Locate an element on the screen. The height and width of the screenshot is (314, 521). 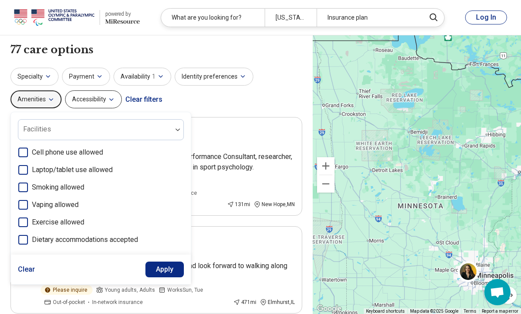
a: USOPCpowered by is located at coordinates (77, 17).